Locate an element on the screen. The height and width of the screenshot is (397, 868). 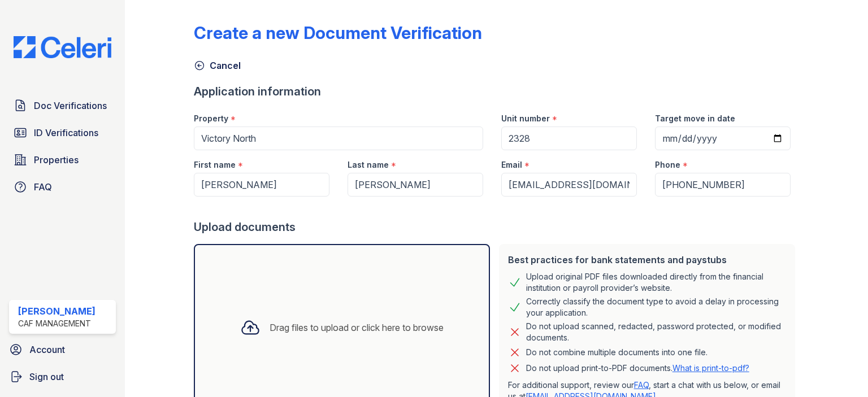
div: Drag files to upload or click here to browse is located at coordinates (356, 328).